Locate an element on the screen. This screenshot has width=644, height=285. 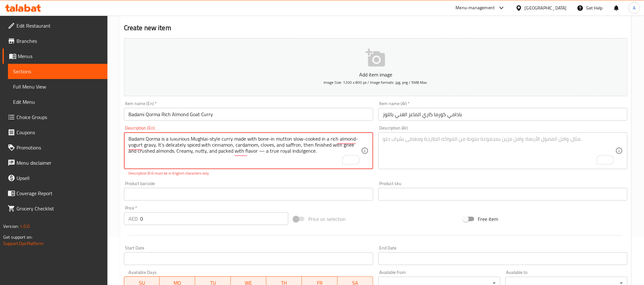
span: Menus is located at coordinates (60, 56).